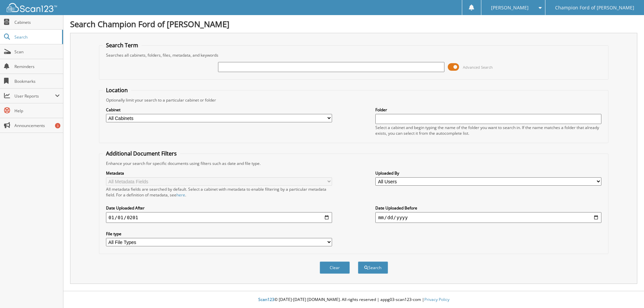 Image resolution: width=644 pixels, height=308 pixels. What do you see at coordinates (37, 67) in the screenshot?
I see `span: Reminders` at bounding box center [37, 67].